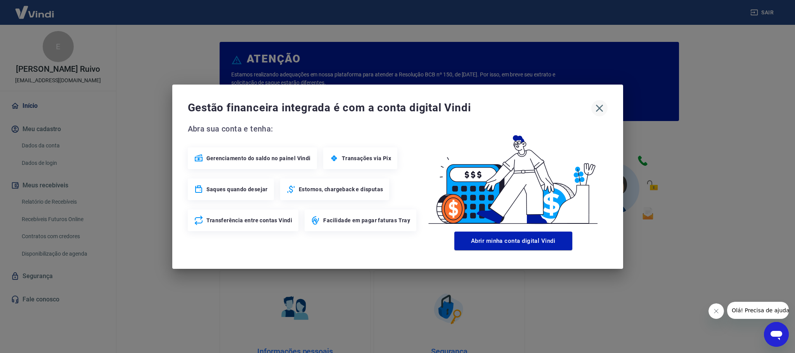 Image resolution: width=795 pixels, height=353 pixels. I want to click on span: Gerenciamento do saldo no painel Vindi, so click(258, 158).